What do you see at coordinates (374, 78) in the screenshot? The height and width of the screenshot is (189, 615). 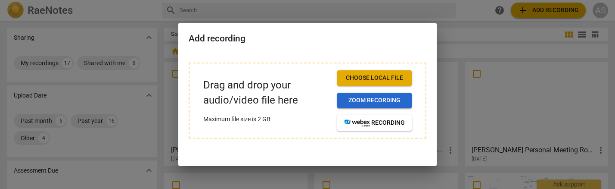 I see `button: Choose local file` at bounding box center [374, 78].